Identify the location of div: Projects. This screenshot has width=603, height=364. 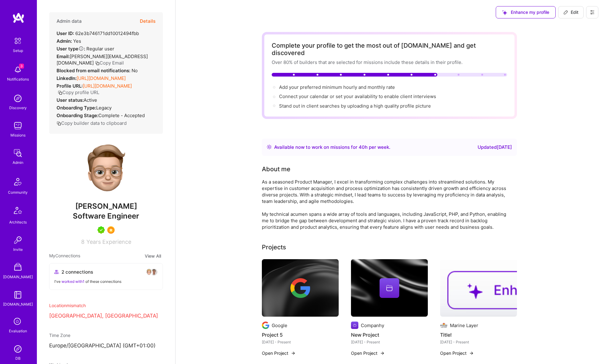
(274, 247).